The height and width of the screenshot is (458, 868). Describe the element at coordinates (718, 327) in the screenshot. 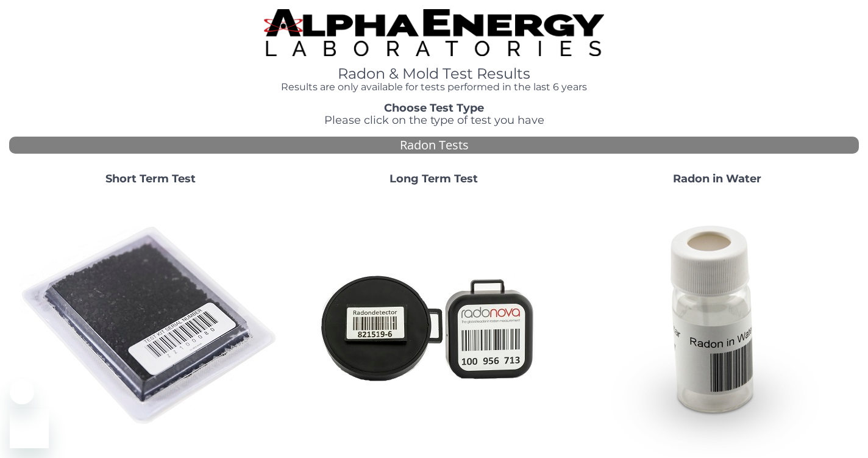

I see `img: RadoninWater.jpg` at that location.